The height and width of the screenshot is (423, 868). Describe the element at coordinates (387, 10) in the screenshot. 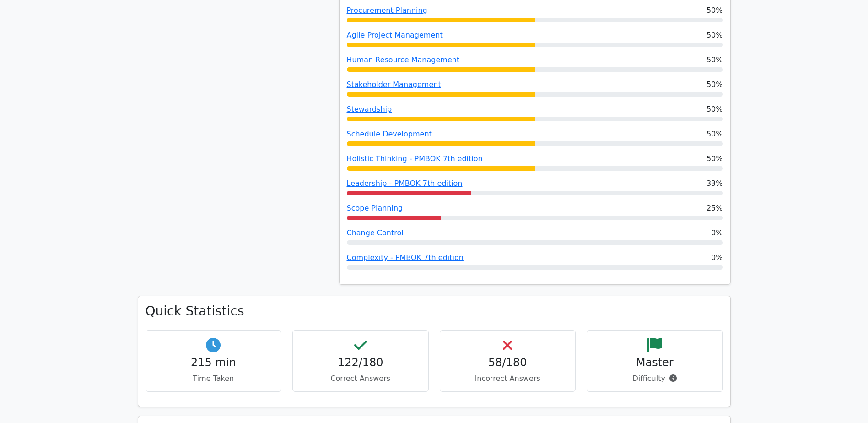

I see `a: Procurement Planning` at that location.